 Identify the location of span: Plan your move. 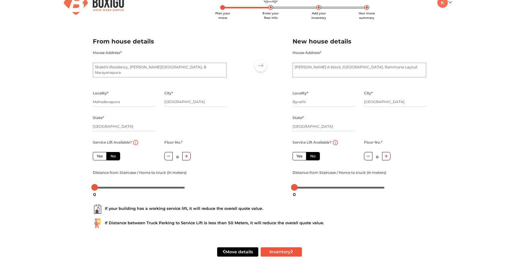
(222, 16).